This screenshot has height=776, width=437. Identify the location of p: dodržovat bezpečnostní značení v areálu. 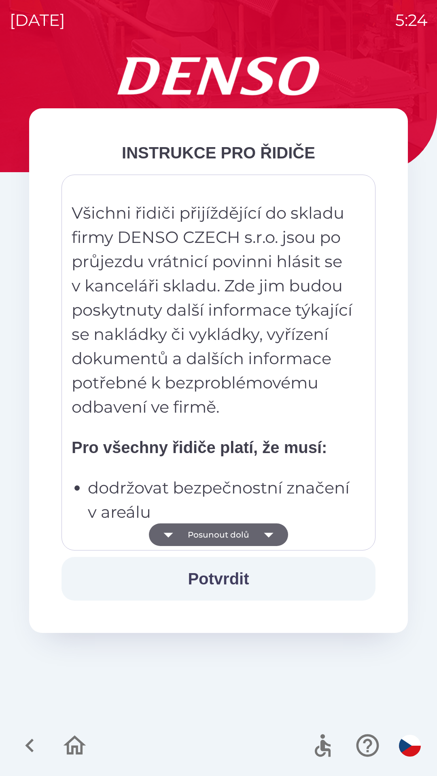
(221, 500).